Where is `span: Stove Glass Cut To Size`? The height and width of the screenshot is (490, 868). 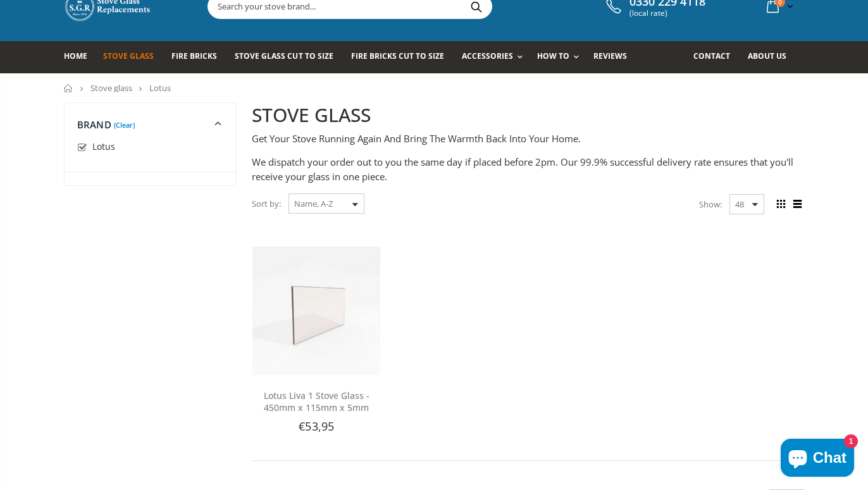
span: Stove Glass Cut To Size is located at coordinates (283, 56).